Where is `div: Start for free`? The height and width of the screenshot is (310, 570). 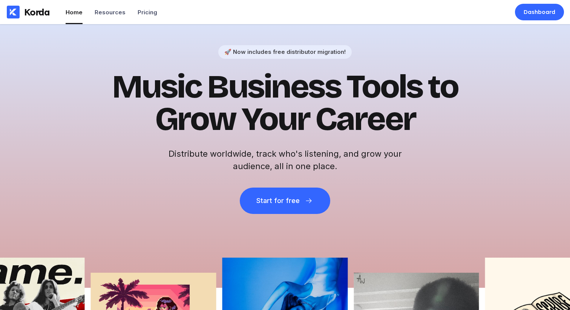
div: Start for free is located at coordinates (278, 201).